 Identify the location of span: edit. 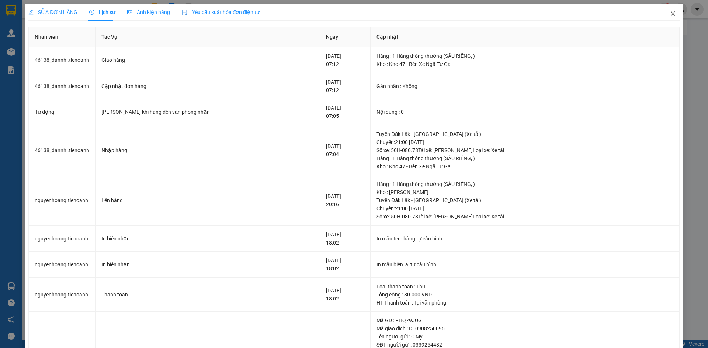
(31, 12).